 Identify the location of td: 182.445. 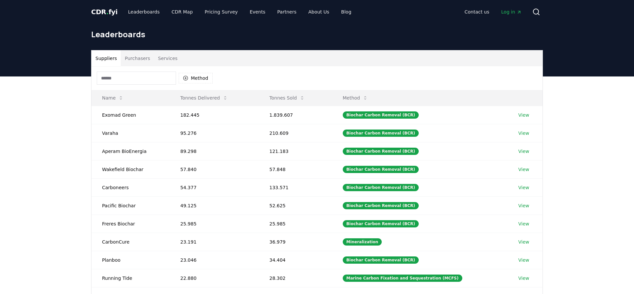
(214, 115).